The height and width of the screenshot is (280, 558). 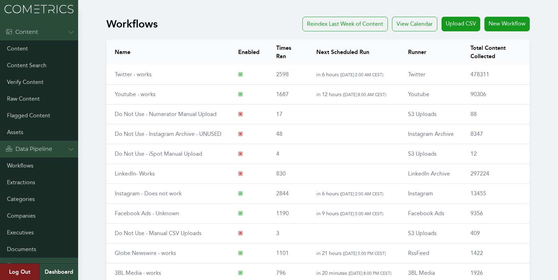 I want to click on td: 88, so click(x=496, y=114).